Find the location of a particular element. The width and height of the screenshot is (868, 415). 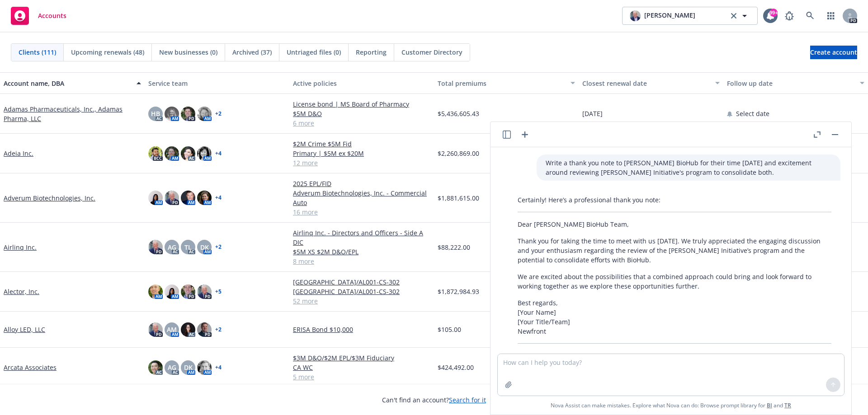

a: Report a Bug is located at coordinates (790, 15).